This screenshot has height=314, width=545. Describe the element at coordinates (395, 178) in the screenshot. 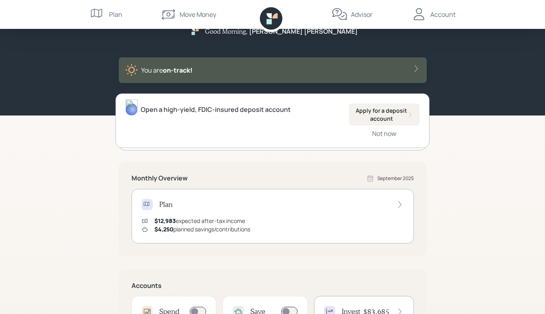

I see `div: September 2025` at that location.